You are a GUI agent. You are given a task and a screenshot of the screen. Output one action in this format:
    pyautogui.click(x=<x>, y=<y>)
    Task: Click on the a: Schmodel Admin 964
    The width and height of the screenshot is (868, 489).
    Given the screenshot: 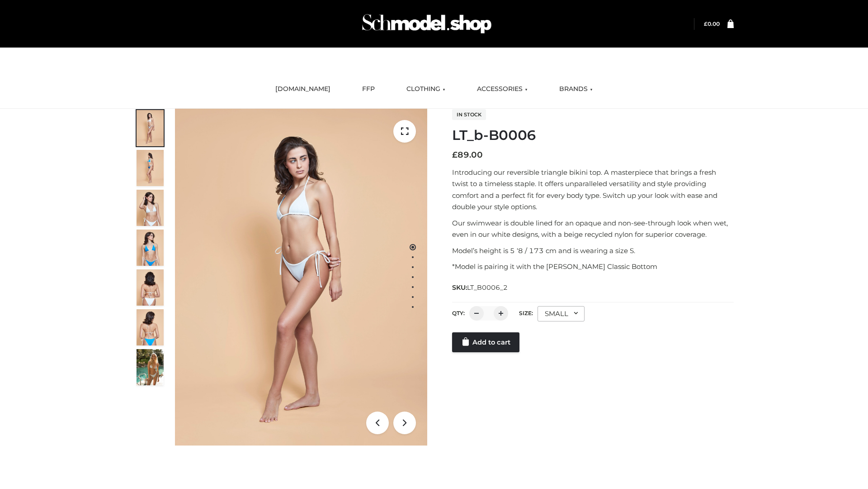 What is the action you would take?
    pyautogui.click(x=427, y=24)
    